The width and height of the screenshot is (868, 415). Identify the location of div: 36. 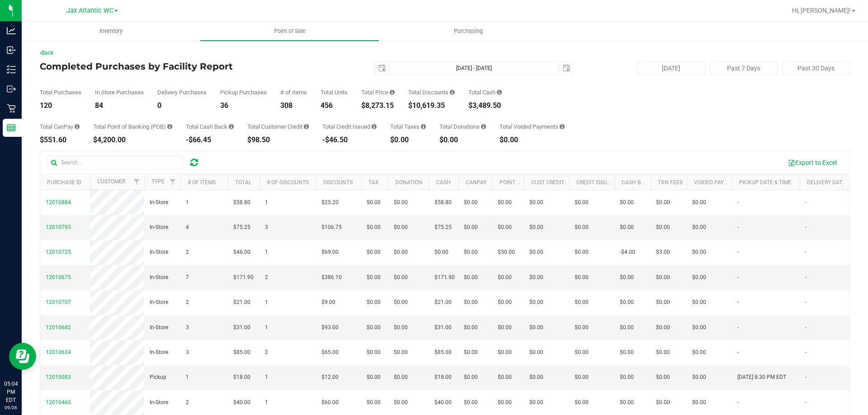
(243, 106).